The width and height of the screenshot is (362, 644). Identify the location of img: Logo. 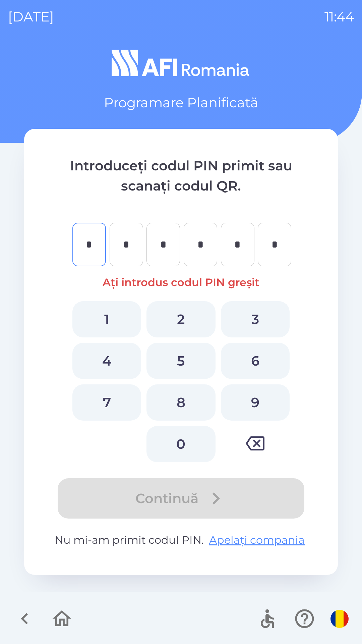
(181, 63).